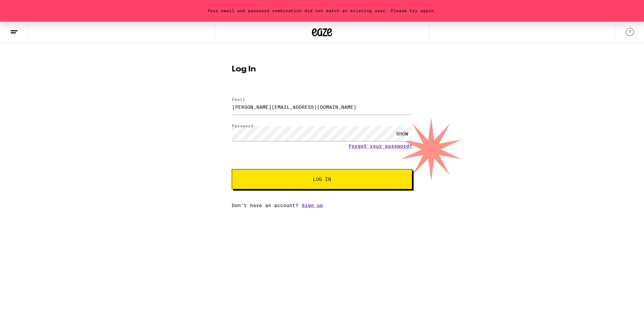 The height and width of the screenshot is (324, 644). I want to click on label: Email, so click(238, 99).